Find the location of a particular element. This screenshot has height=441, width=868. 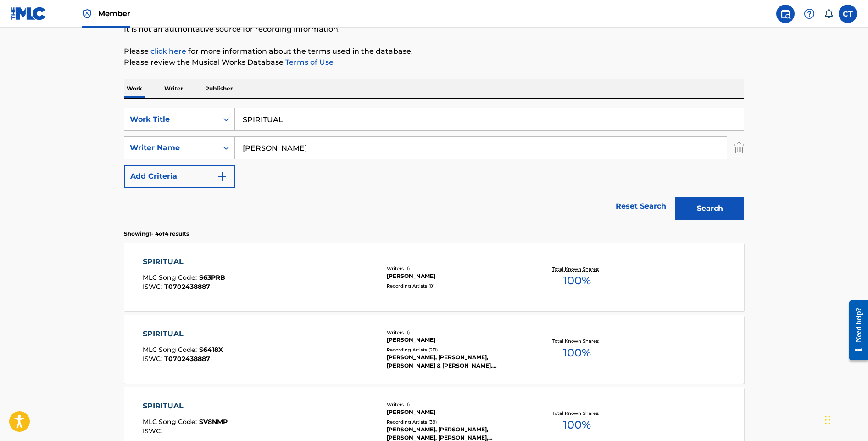

img: Delete Criterion is located at coordinates (739, 148).